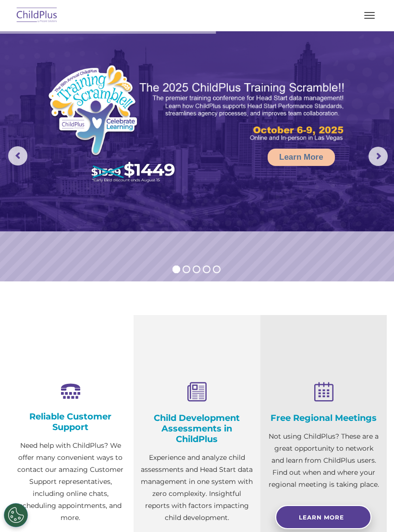 The height and width of the screenshot is (532, 394). Describe the element at coordinates (324, 460) in the screenshot. I see `p: Not using ChildPlus? These are a great opportunity to network and learn from ChildPlus users. Fin...` at that location.